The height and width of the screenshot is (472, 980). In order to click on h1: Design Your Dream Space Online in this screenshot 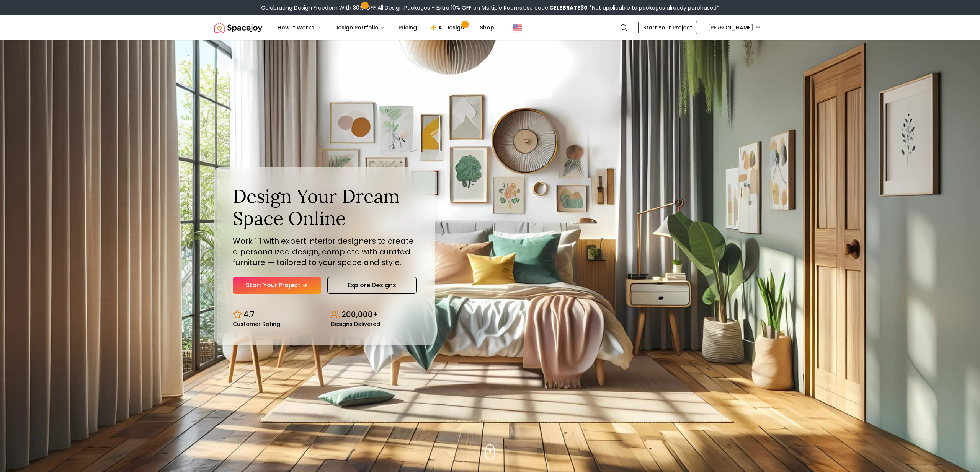, I will do `click(325, 207)`.